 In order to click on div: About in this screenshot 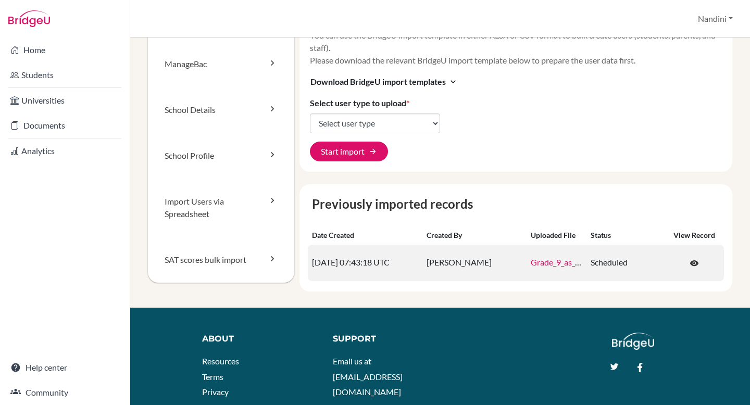, I will do `click(256, 339)`.